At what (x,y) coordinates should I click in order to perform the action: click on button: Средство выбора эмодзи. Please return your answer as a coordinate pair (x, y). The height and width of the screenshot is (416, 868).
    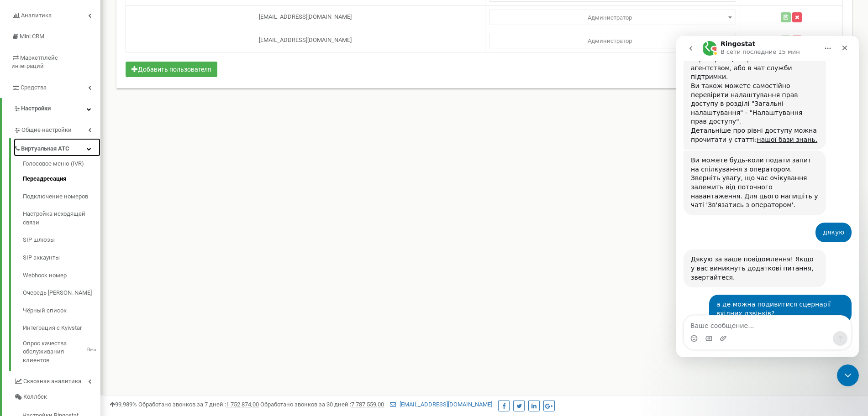
    Looking at the image, I should click on (18, 303).